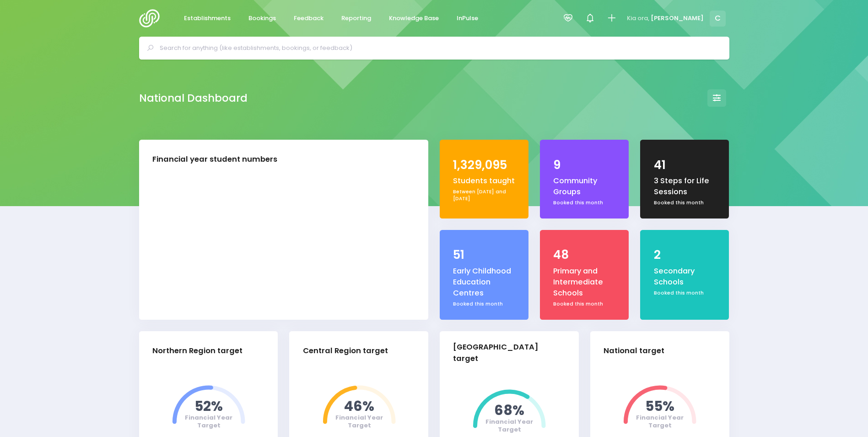  Describe the element at coordinates (484, 165) in the screenshot. I see `div: 1,329,095` at that location.